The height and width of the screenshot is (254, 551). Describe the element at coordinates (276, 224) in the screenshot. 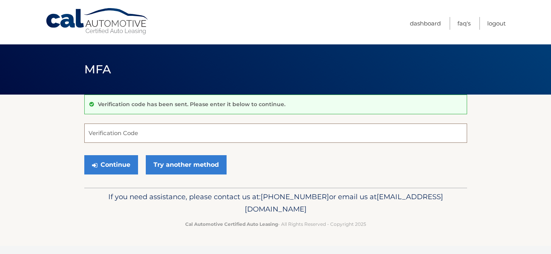

I see `p: - All Rights Reserved - Copyright 2025` at that location.